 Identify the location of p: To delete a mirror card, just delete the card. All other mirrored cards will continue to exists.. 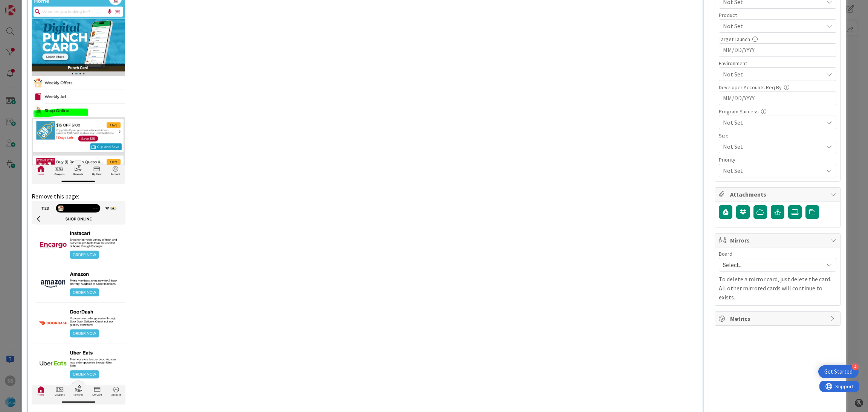
(777, 288).